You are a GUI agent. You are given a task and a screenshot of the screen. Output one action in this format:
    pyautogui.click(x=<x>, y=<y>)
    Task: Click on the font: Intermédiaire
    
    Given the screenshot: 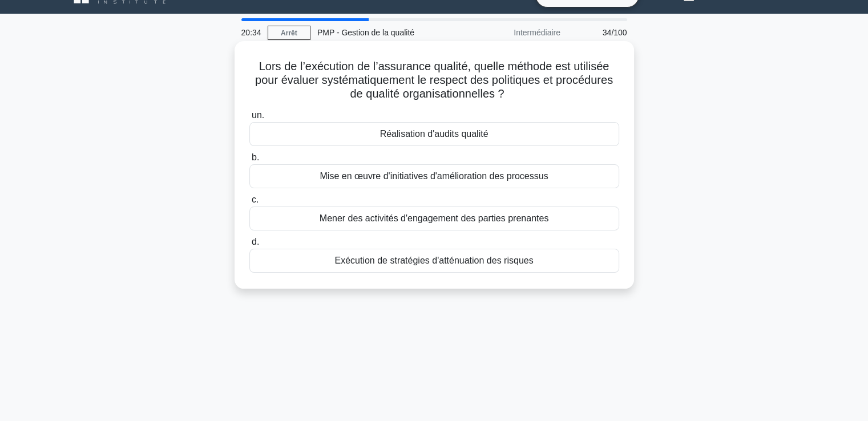 What is the action you would take?
    pyautogui.click(x=537, y=33)
    